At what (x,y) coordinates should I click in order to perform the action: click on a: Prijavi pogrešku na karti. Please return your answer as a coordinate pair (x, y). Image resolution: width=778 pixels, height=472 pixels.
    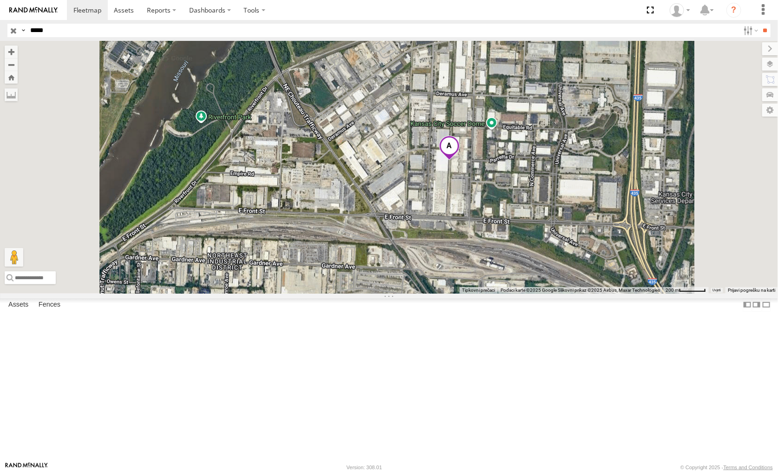
    Looking at the image, I should click on (751, 290).